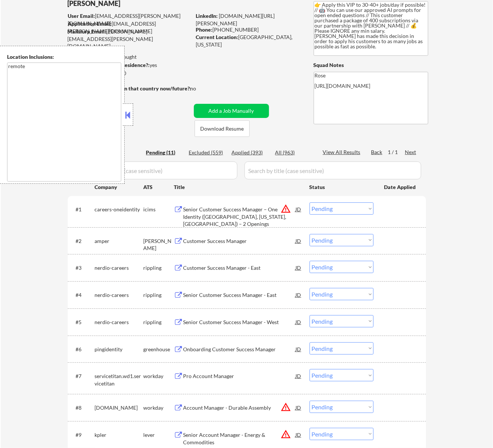 The image size is (493, 448). Describe the element at coordinates (90, 24) in the screenshot. I see `strong: Application Email:` at that location.